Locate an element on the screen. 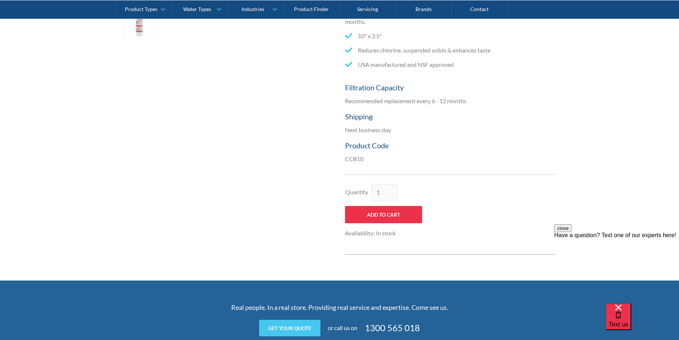  li: Reduces chlorine, suspended solids & enhances taste is located at coordinates (450, 50).